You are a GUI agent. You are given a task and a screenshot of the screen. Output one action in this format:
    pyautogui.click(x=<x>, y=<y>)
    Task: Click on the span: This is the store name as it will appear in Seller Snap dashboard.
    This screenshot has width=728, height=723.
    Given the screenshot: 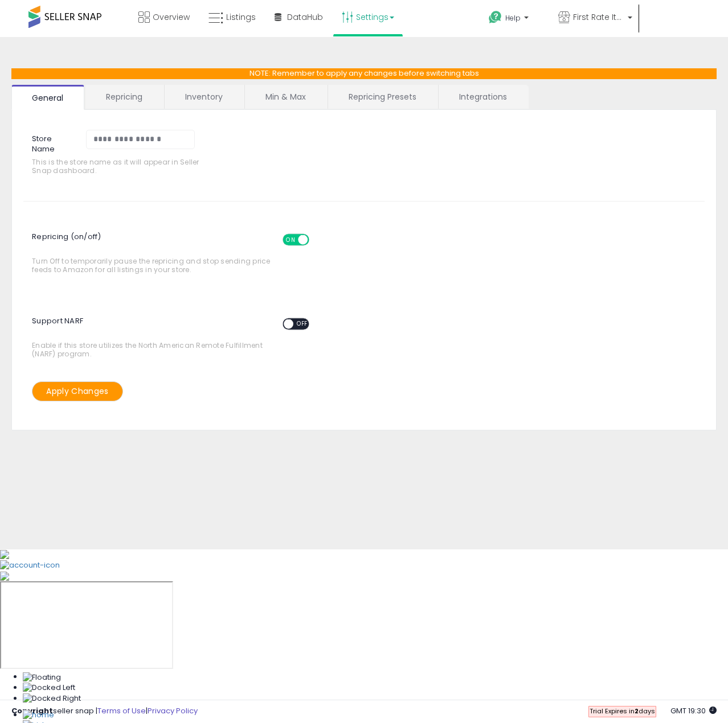 What is the action you would take?
    pyautogui.click(x=116, y=166)
    